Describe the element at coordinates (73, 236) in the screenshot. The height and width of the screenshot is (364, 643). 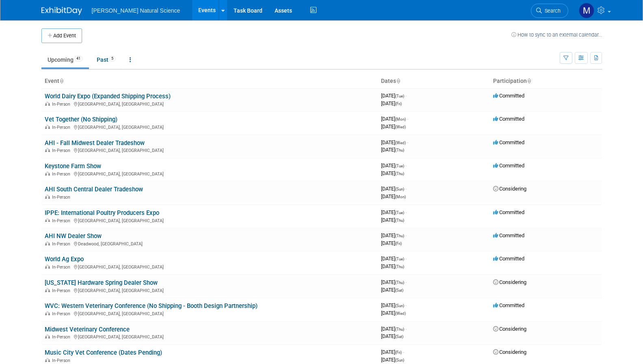
I see `a: AHI NW Dealer Show` at that location.